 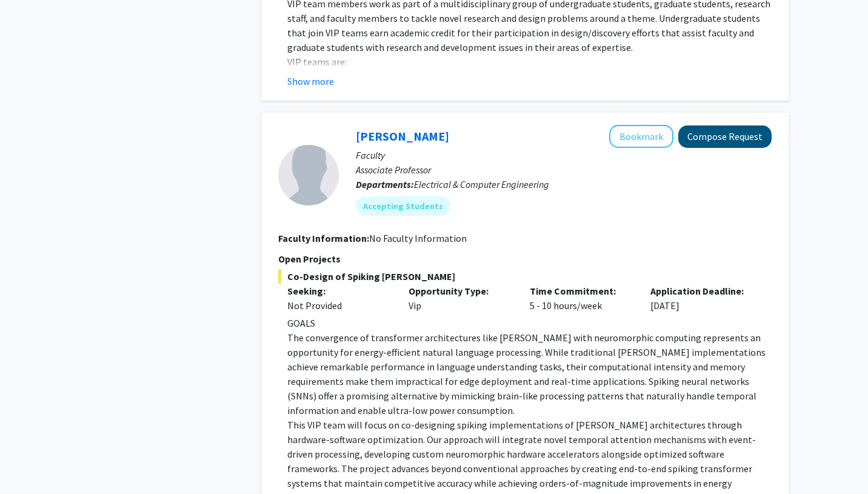 I want to click on p: Faculty, so click(x=564, y=155).